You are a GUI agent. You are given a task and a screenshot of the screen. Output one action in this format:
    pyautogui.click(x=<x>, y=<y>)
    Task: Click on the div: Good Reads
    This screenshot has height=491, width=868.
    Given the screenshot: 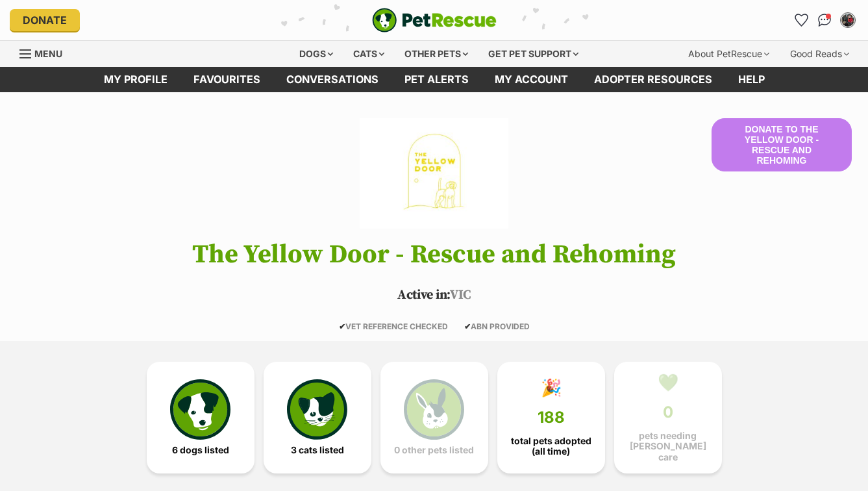 What is the action you would take?
    pyautogui.click(x=819, y=54)
    